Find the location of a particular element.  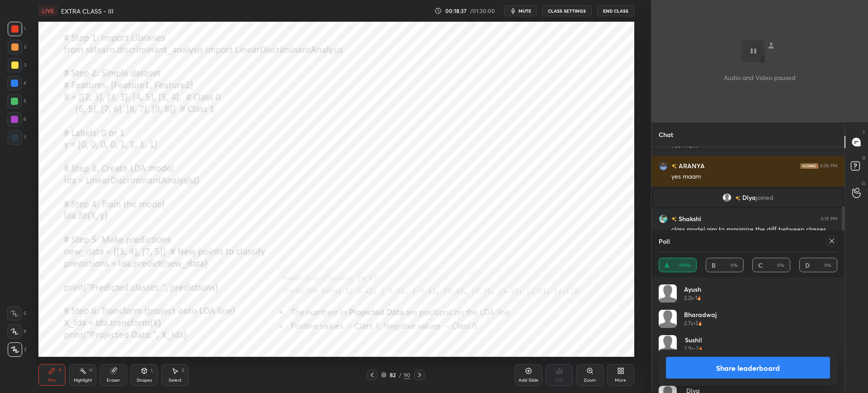

div: C is located at coordinates (17, 314).